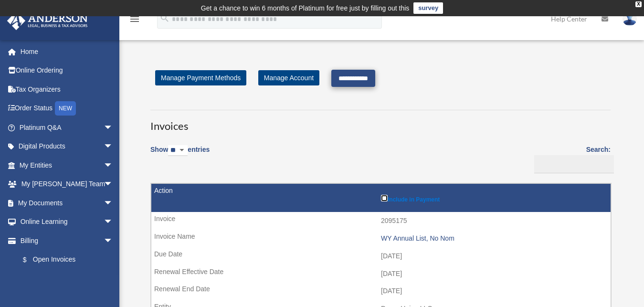  What do you see at coordinates (134, 19) in the screenshot?
I see `i: menu` at bounding box center [134, 19].